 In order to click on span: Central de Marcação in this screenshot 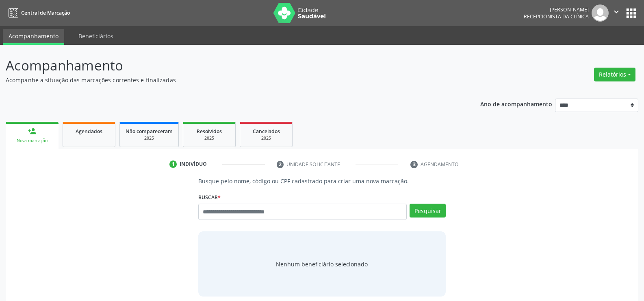, I will do `click(45, 12)`.